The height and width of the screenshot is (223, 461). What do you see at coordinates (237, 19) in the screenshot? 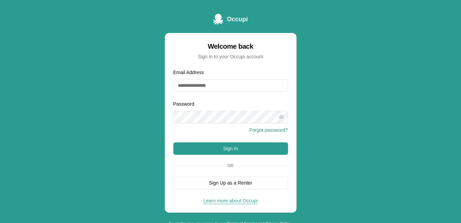
I see `span: Occupi` at bounding box center [237, 19].